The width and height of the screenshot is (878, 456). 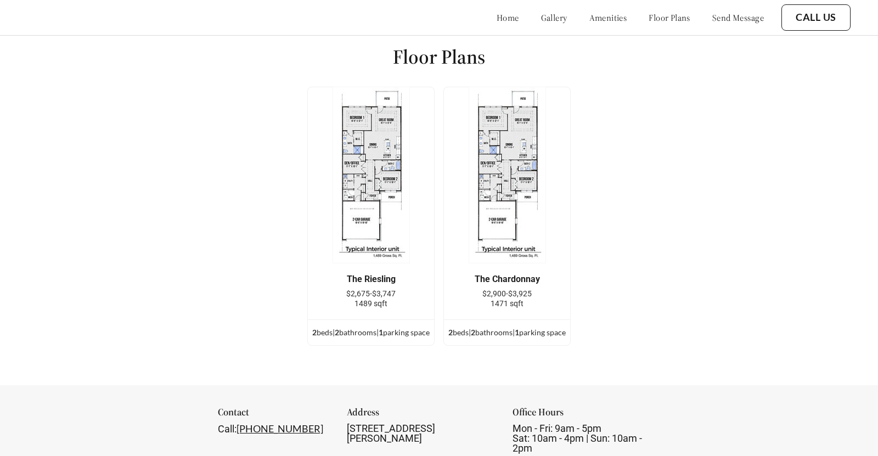 I want to click on a: amenities, so click(x=608, y=18).